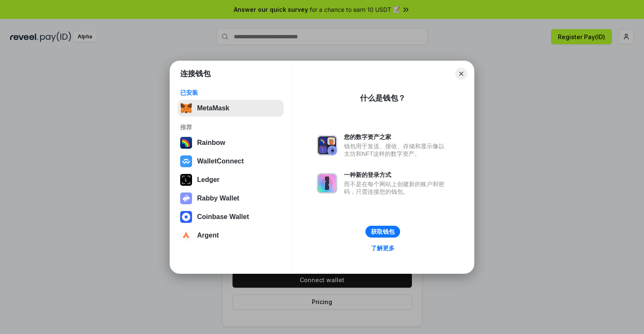 This screenshot has width=644, height=334. Describe the element at coordinates (396, 137) in the screenshot. I see `div: 您的数字资产之家` at that location.